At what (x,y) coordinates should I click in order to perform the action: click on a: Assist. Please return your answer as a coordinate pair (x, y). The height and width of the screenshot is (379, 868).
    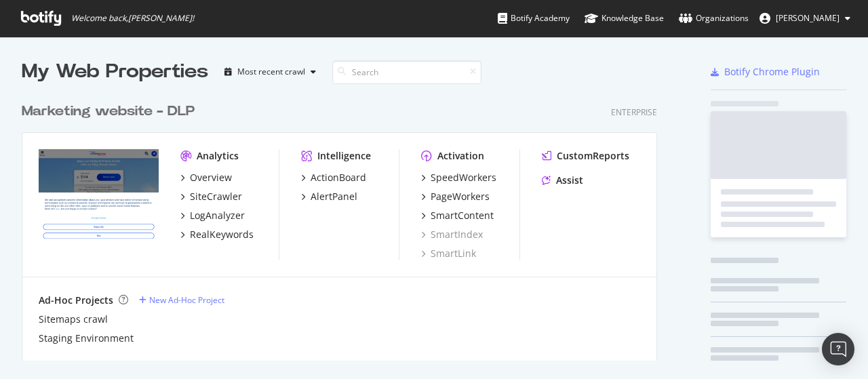
    Looking at the image, I should click on (562, 180).